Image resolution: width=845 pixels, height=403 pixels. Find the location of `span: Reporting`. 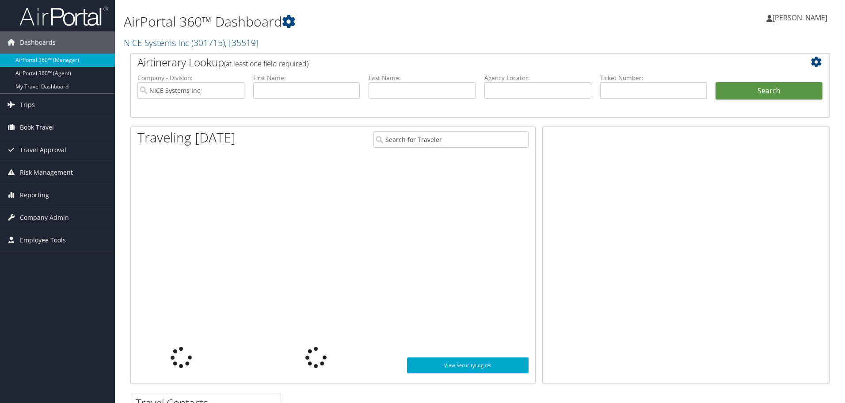

span: Reporting is located at coordinates (34, 195).